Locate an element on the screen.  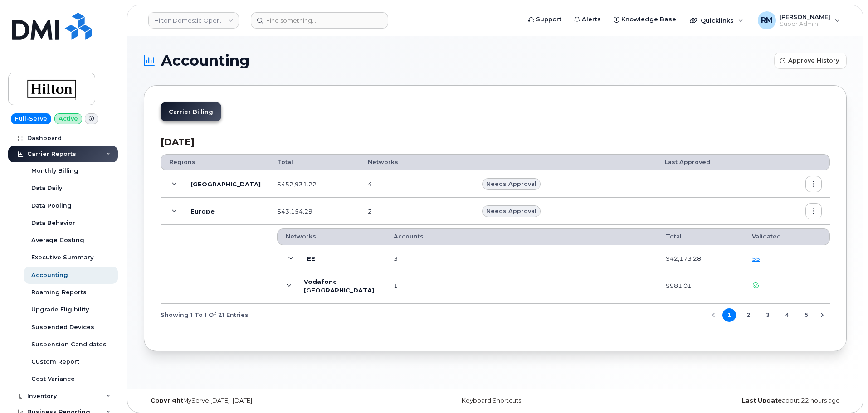
button: Approve History is located at coordinates (810, 61).